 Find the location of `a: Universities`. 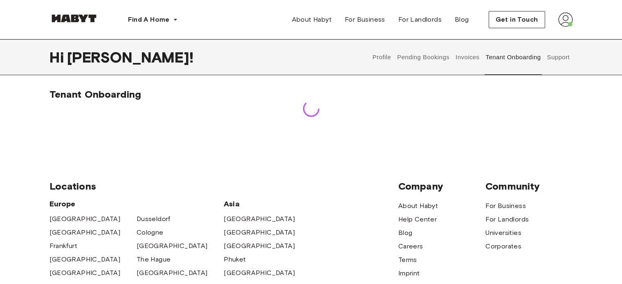

a: Universities is located at coordinates (504, 233).